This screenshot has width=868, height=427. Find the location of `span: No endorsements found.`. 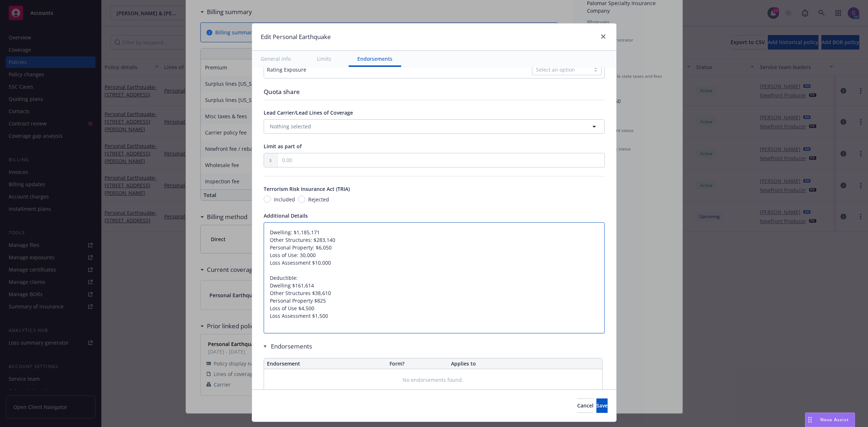

span: No endorsements found. is located at coordinates (433, 380).